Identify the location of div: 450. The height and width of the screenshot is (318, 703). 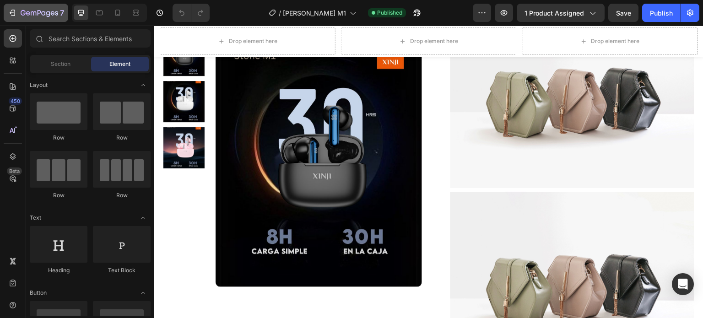
(15, 101).